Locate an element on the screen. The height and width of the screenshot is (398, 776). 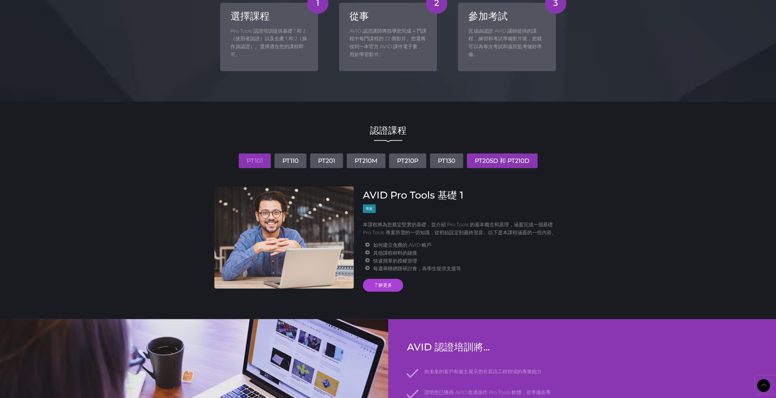
font: 認證課程 is located at coordinates (388, 130).